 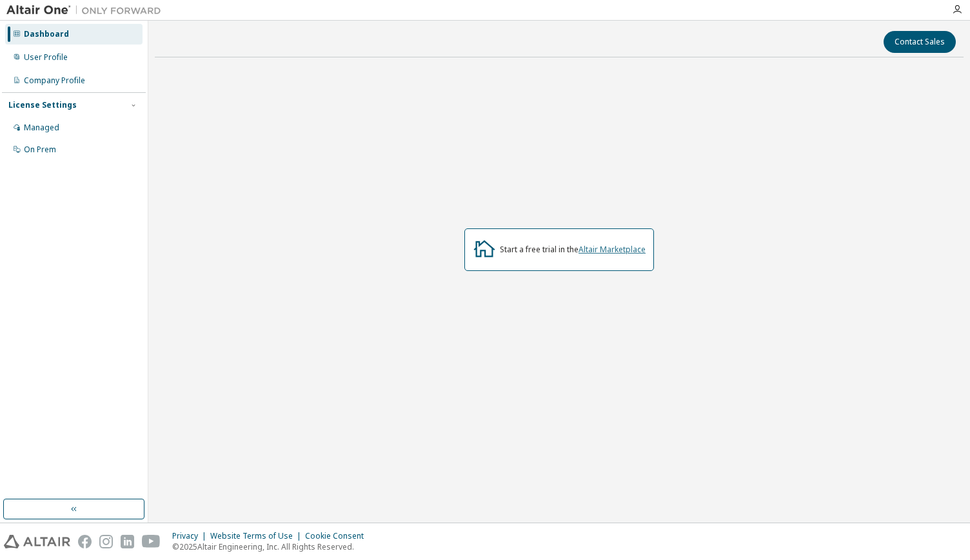 I want to click on div: Managed, so click(x=41, y=127).